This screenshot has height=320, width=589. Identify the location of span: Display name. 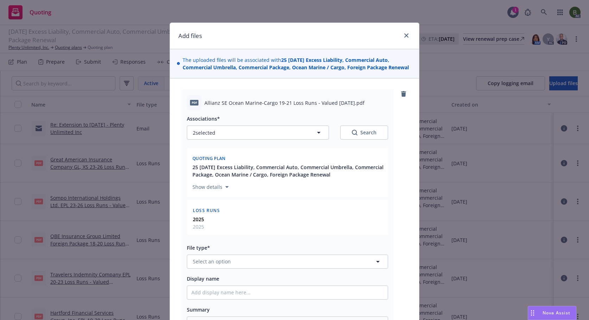
(203, 278).